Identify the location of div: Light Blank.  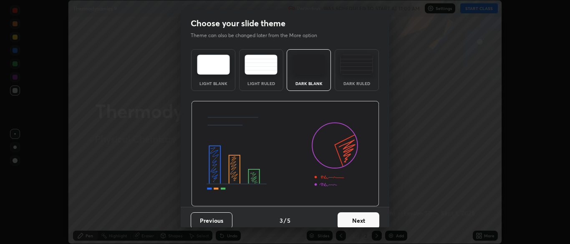
(213, 83).